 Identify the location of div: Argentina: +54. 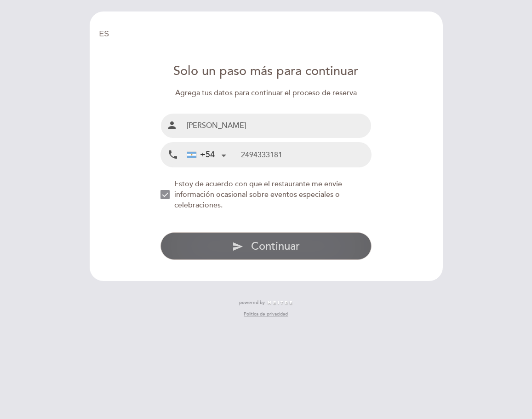
(207, 155).